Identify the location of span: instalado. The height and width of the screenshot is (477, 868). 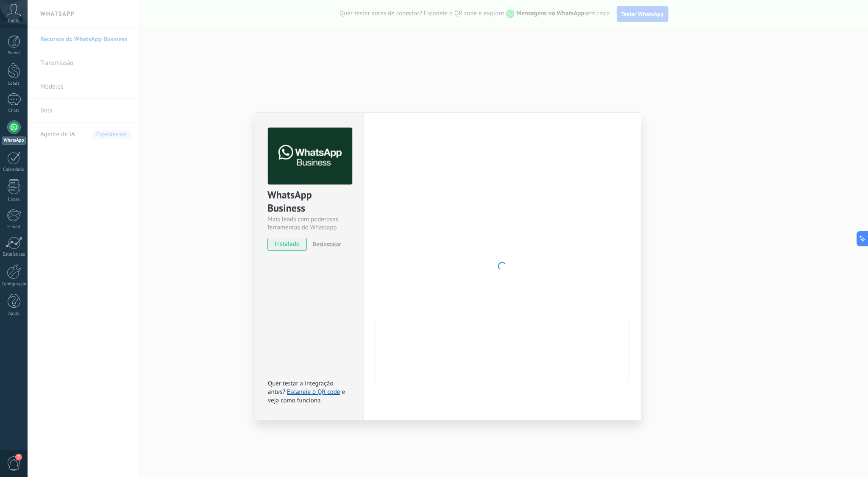
(287, 244).